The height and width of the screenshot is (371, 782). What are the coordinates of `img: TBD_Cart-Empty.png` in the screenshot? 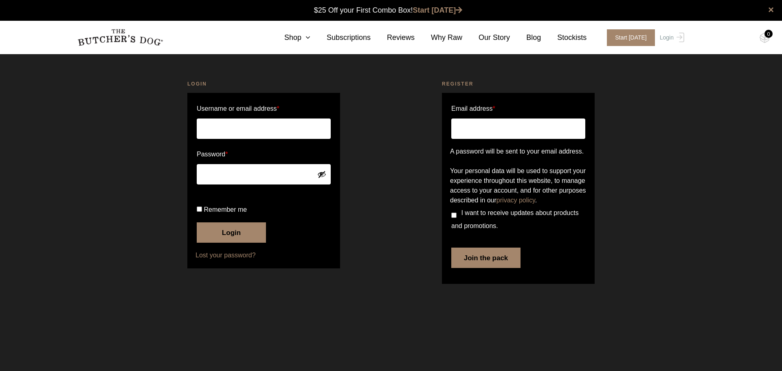 It's located at (764, 38).